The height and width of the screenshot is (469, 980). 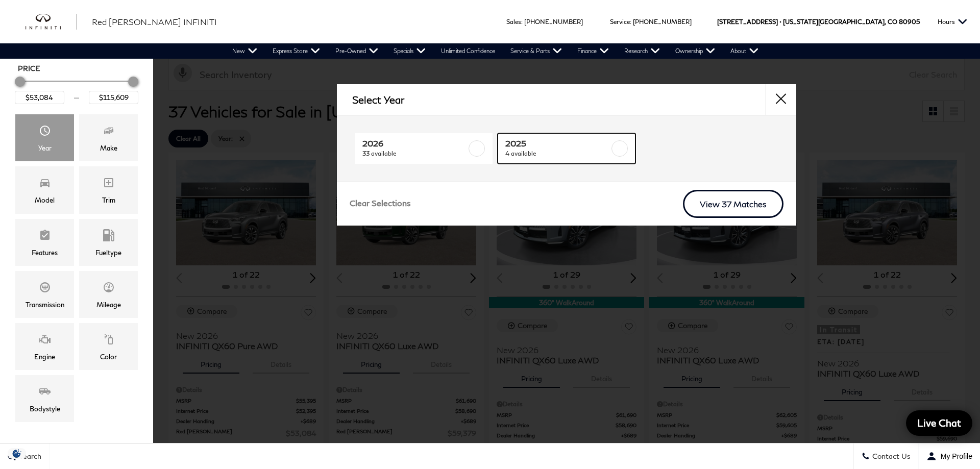 I want to click on span: Sales, so click(x=513, y=21).